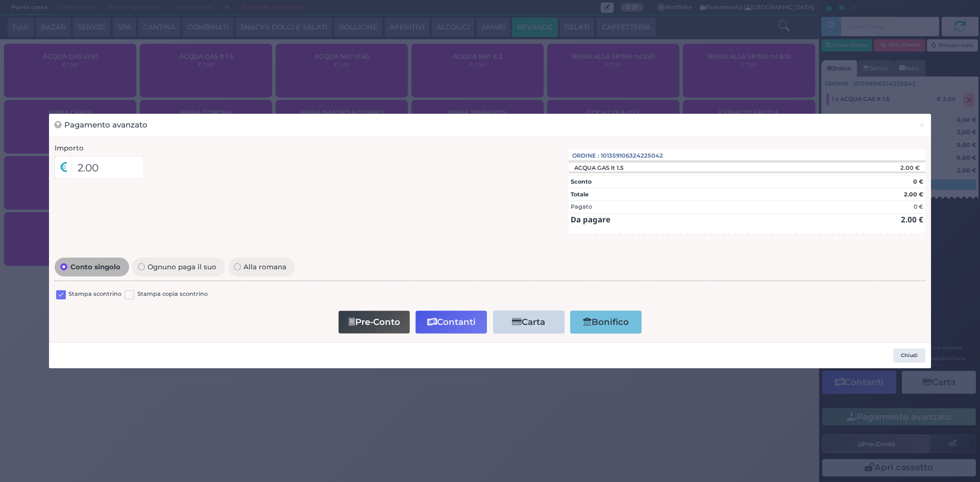  What do you see at coordinates (606, 322) in the screenshot?
I see `button: Bonifico` at bounding box center [606, 322].